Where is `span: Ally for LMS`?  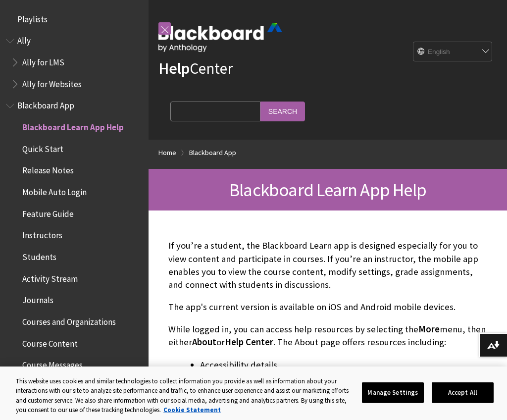
span: Ally for LMS is located at coordinates (43, 60).